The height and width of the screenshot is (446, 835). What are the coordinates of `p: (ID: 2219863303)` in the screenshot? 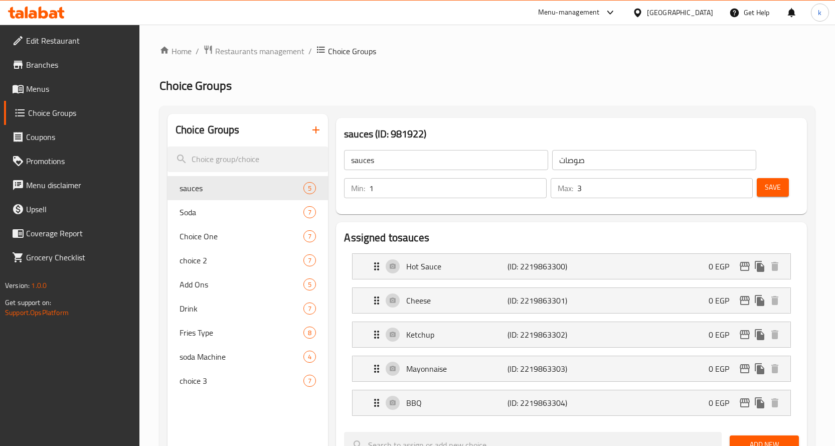 It's located at (541, 369).